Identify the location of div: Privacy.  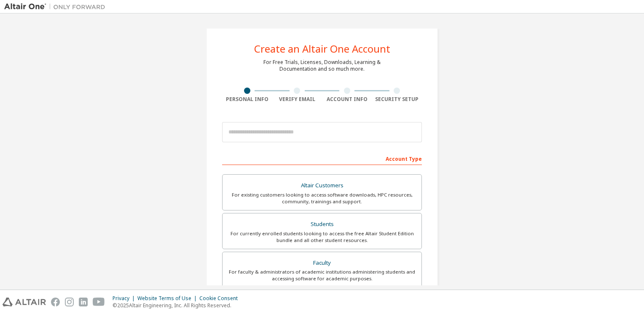
(125, 299).